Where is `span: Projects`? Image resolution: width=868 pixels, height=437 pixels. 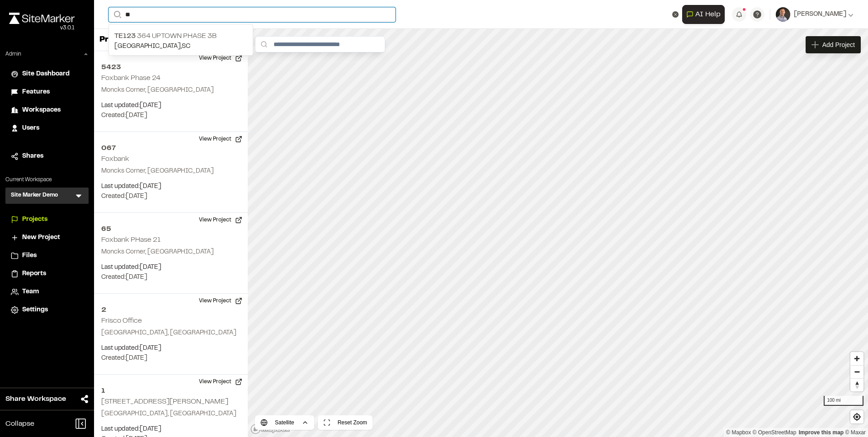 span: Projects is located at coordinates (35, 220).